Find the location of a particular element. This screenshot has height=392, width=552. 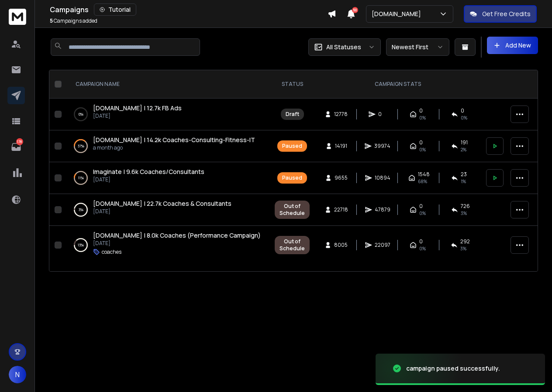

a: Imaginate | 9.6k Coaches/Consultants is located at coordinates (148, 172).